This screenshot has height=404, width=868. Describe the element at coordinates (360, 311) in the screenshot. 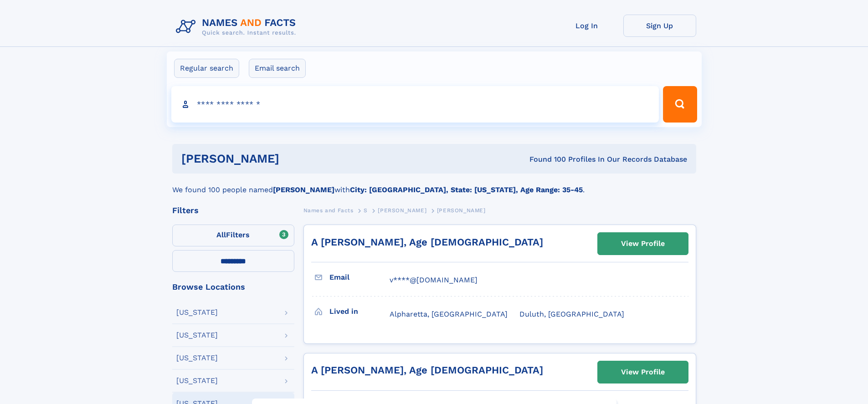

I see `h3: Lived in` at that location.